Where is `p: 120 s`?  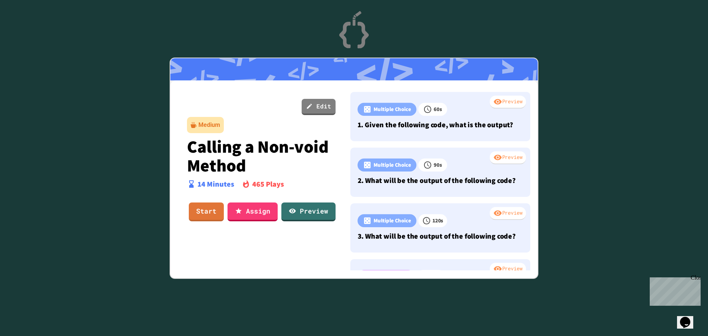 p: 120 s is located at coordinates (437, 220).